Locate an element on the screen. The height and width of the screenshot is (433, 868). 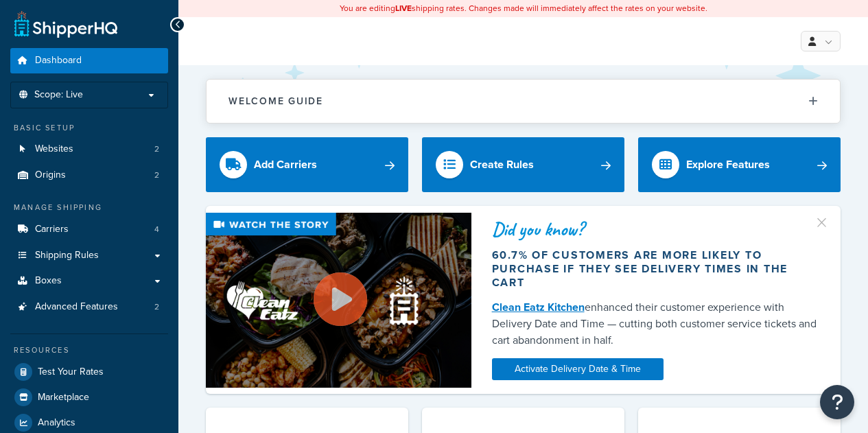
li: Test Your Rates is located at coordinates (89, 372).